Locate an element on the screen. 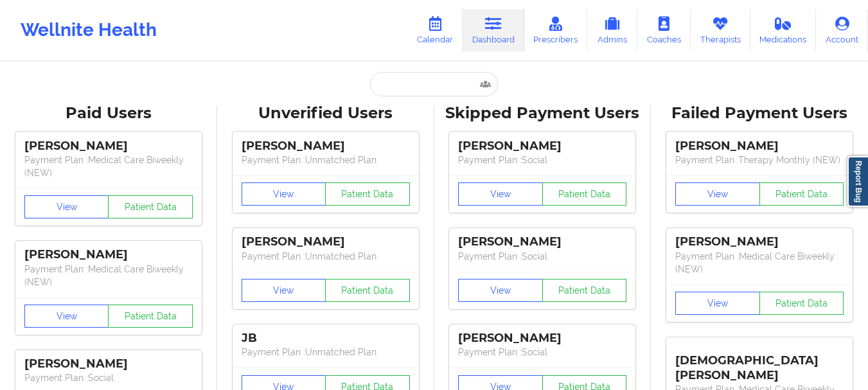 This screenshot has height=390, width=868. div: Skipped Payment Users is located at coordinates (543, 113).